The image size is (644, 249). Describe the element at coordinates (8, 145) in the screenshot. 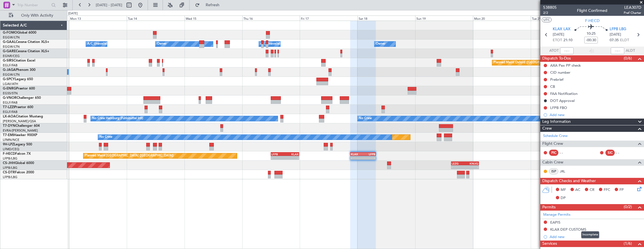

I see `span: 9H-LPZ` at that location.